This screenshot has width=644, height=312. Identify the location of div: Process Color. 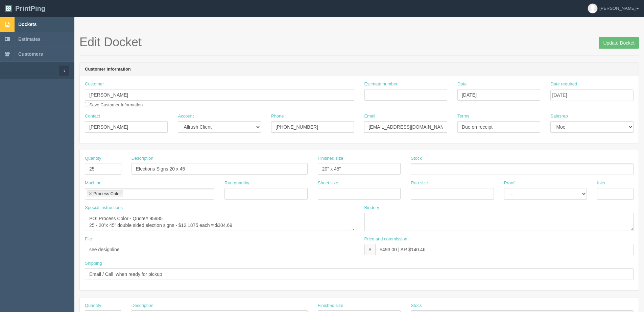
(107, 193).